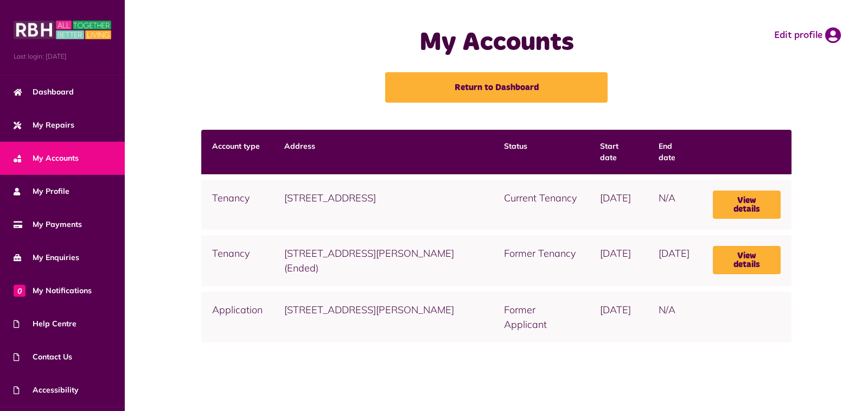 The height and width of the screenshot is (411, 868). What do you see at coordinates (62, 30) in the screenshot?
I see `img: MyRBH` at bounding box center [62, 30].